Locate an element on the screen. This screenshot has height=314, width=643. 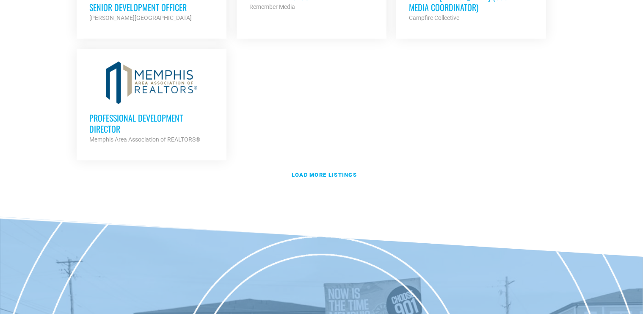
a: Professional Development Director Memphis Area Association of REALTORS® is located at coordinates (152, 103).